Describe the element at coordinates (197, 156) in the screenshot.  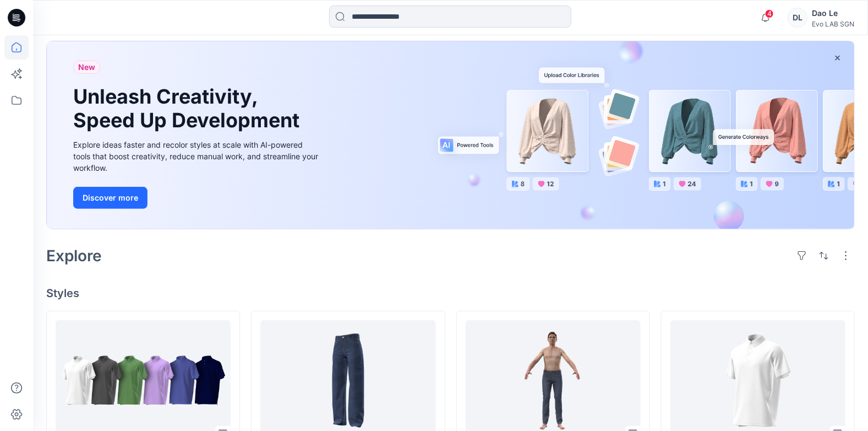
I see `div: Explore ideas faster and recolor styles at scale with AI-powered tools that boost creativity, red...` at that location.